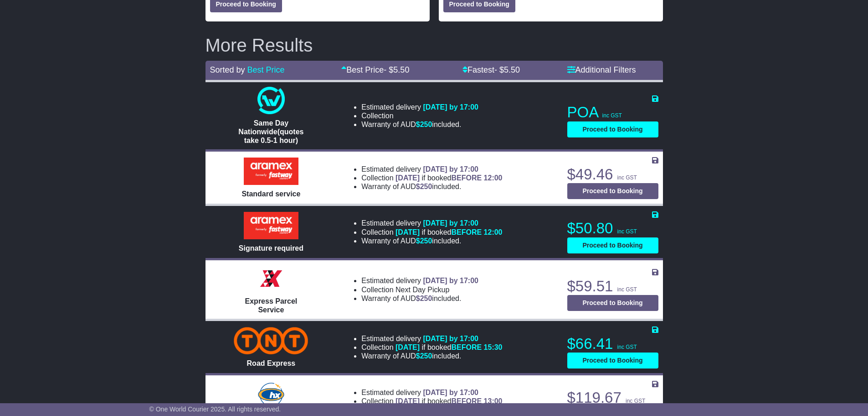 The height and width of the screenshot is (416, 868). What do you see at coordinates (272, 278) in the screenshot?
I see `img: Border Express: Express Parcel Service` at bounding box center [272, 278].